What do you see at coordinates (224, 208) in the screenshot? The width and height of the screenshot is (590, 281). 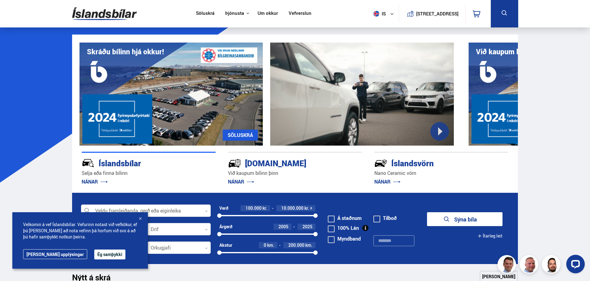 I see `div: Verð` at bounding box center [224, 208].